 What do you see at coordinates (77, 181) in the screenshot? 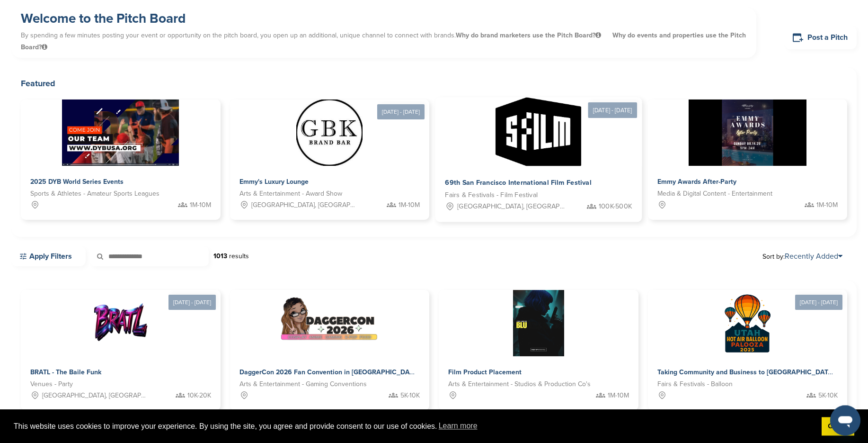
I see `span: 2025 DYB World Series Events` at bounding box center [77, 181].